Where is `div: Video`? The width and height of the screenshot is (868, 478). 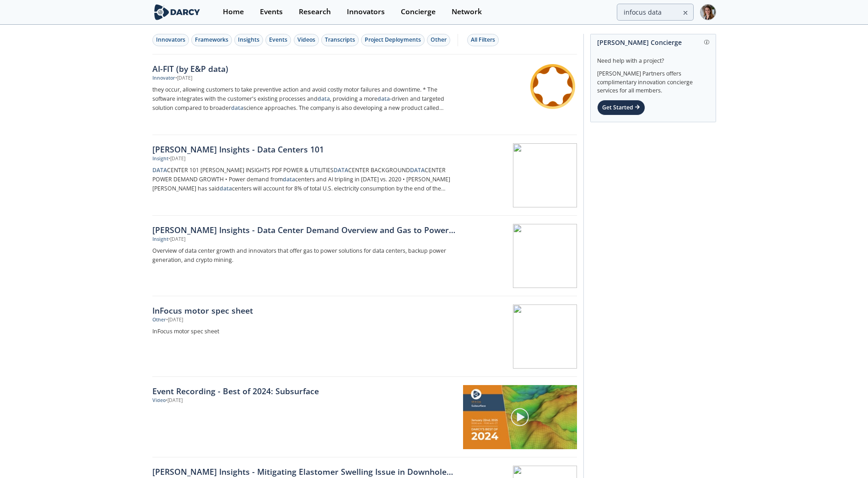
div: Video is located at coordinates (159, 401).